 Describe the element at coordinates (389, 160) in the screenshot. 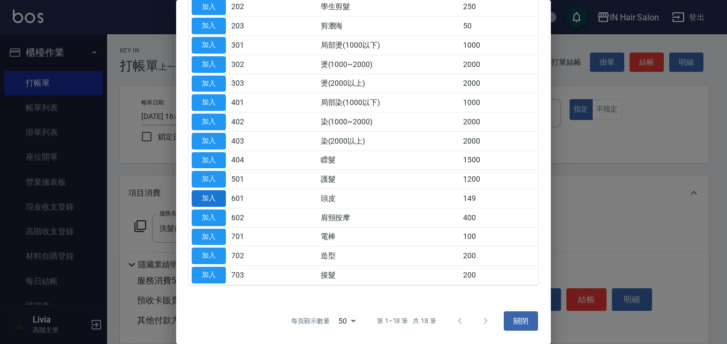

I see `td: 瞟髮` at that location.